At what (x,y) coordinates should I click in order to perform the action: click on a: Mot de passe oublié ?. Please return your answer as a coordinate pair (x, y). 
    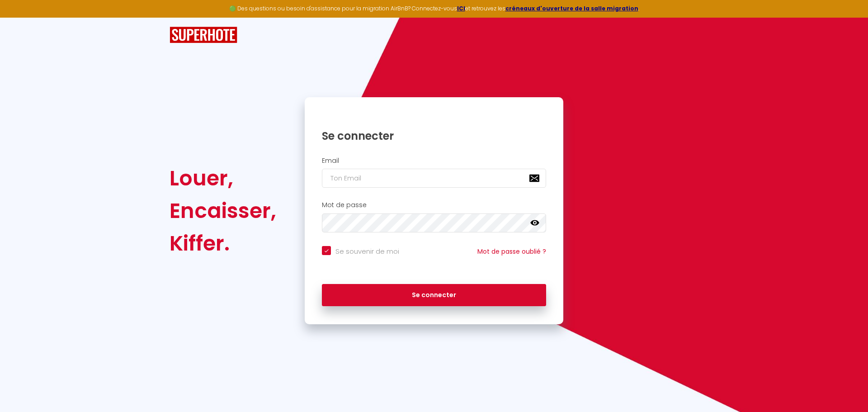
    Looking at the image, I should click on (512, 252).